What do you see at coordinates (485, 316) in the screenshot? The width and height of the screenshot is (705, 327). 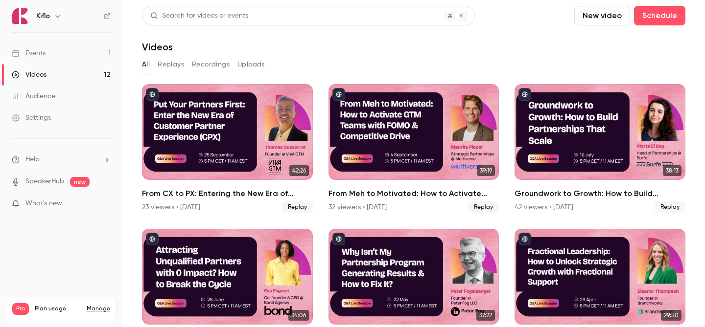 I see `span: 37:22` at bounding box center [485, 316].